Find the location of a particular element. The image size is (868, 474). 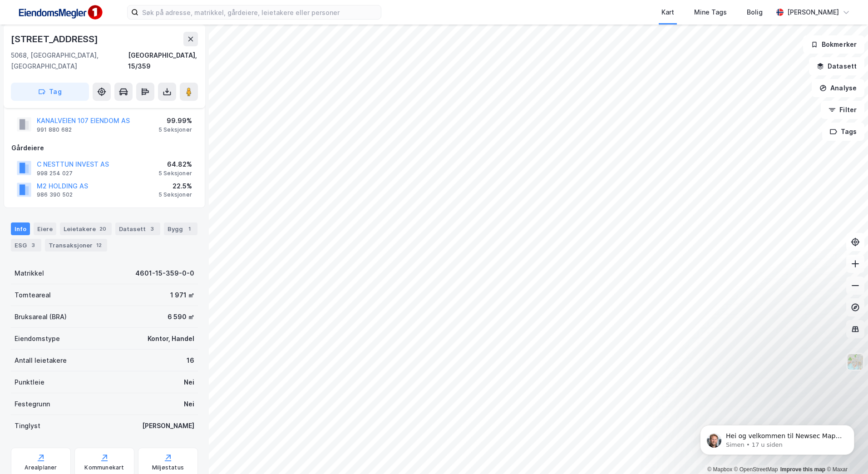

div: Mine Tags is located at coordinates (710, 12).